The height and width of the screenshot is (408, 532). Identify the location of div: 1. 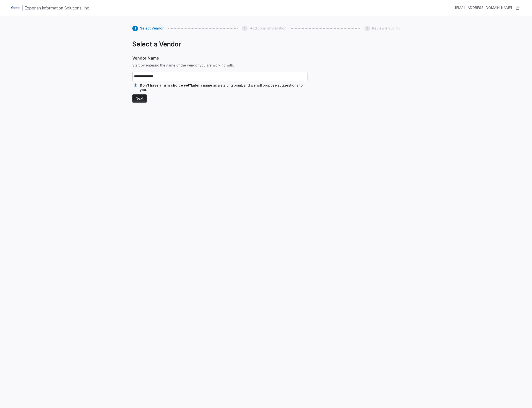
(135, 29).